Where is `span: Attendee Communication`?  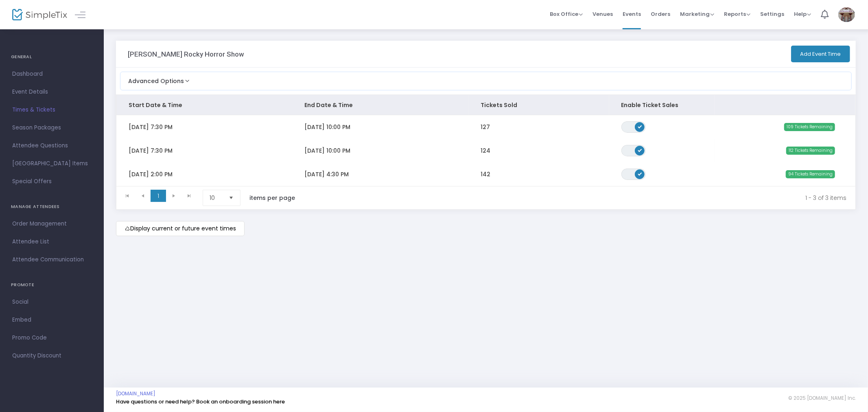
span: Attendee Communication is located at coordinates (52, 259).